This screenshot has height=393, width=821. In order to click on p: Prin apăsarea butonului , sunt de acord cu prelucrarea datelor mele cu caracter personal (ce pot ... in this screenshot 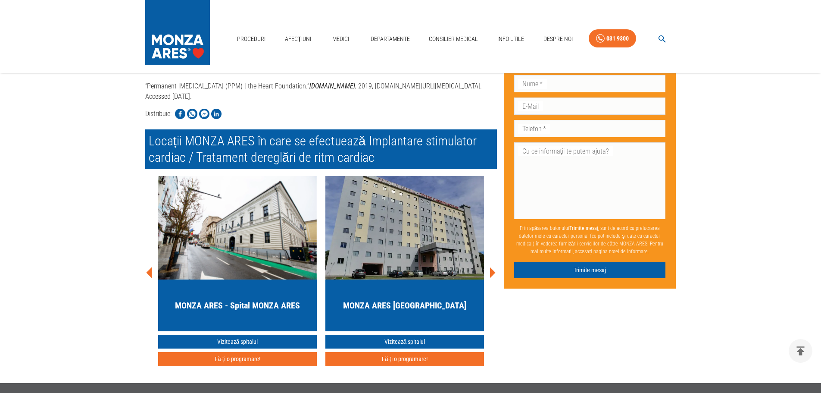, I will do `click(590, 240)`.